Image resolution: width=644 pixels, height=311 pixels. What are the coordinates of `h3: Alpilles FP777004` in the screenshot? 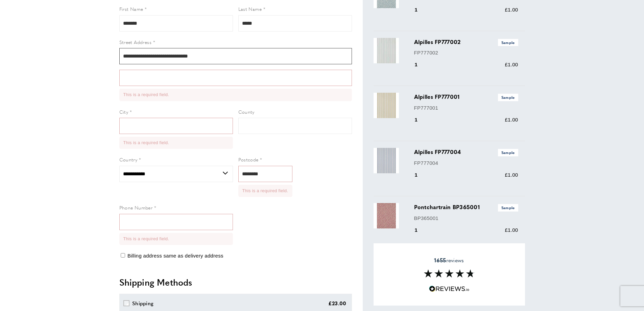 It's located at (466, 152).